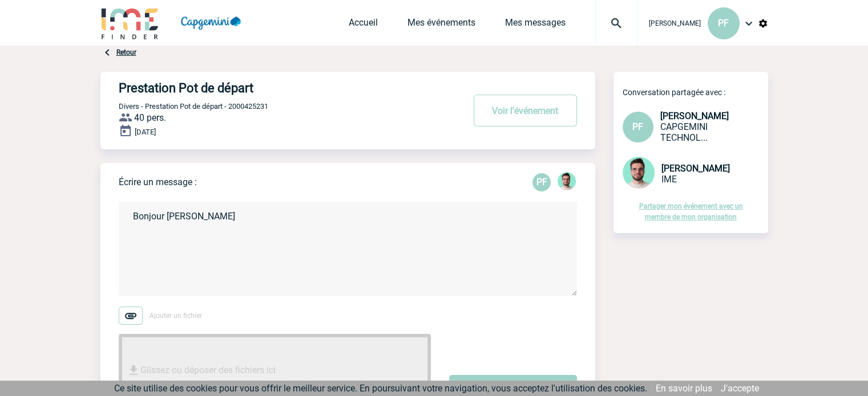 The width and height of the screenshot is (868, 396). What do you see at coordinates (535, 25) in the screenshot?
I see `a: Mes messages` at bounding box center [535, 25].